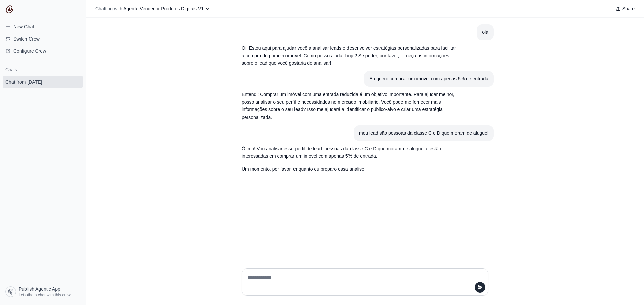  Describe the element at coordinates (45, 295) in the screenshot. I see `span: Let others chat with this crew` at that location.